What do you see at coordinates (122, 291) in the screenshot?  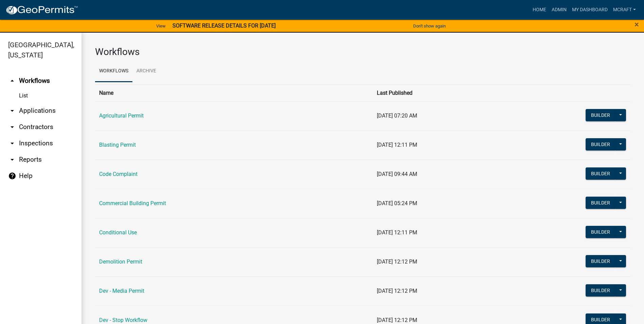 I see `a: Dev - Media Permit` at bounding box center [122, 291].